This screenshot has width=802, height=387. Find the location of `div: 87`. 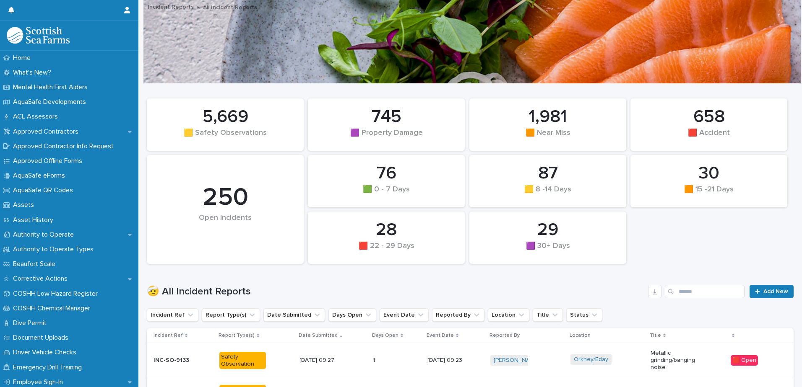

div: 87 is located at coordinates (548, 174).